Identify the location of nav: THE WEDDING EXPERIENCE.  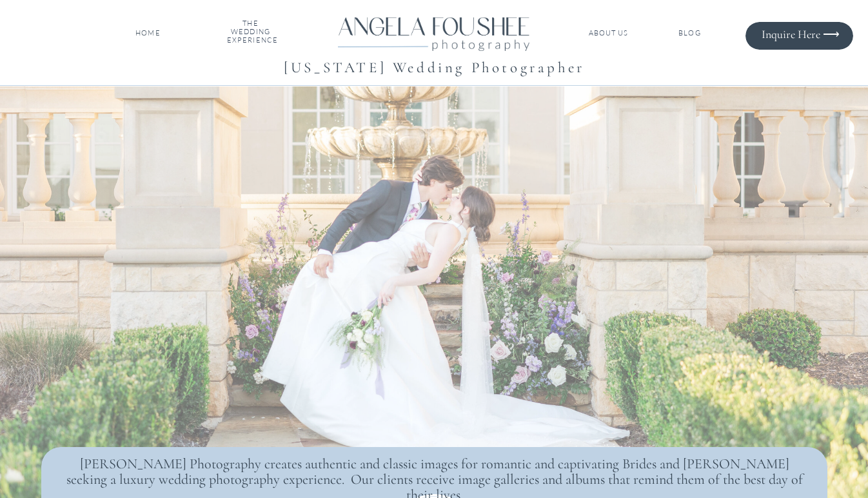
(250, 33).